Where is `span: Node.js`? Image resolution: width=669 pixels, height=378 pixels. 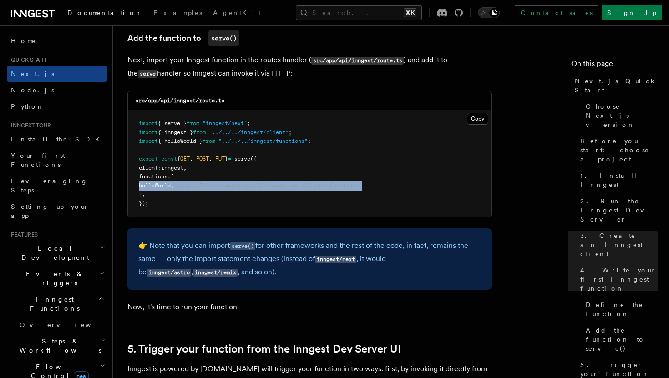
span: Node.js is located at coordinates (32, 90).